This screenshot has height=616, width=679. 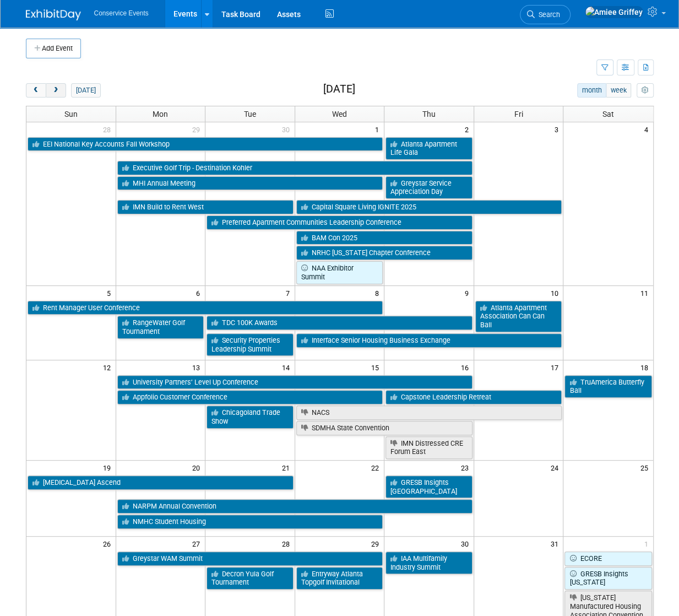 I want to click on a: IAA Multifamily Industry Summit, so click(x=429, y=563).